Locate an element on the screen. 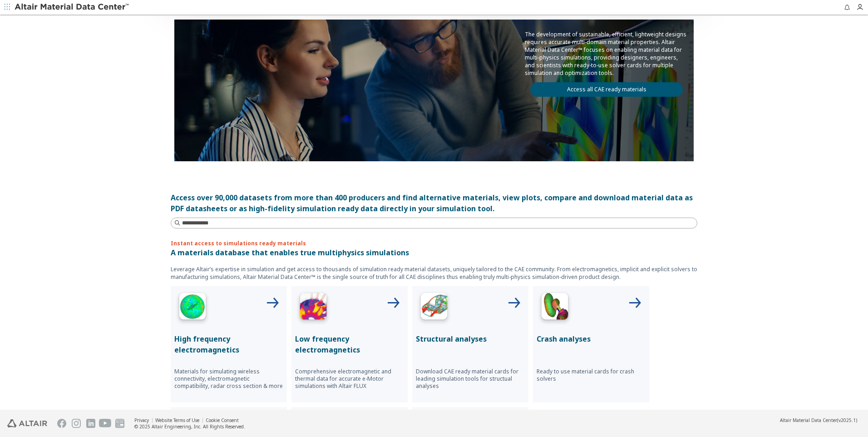 This screenshot has width=868, height=437. img: High Frequency Icon is located at coordinates (193, 308).